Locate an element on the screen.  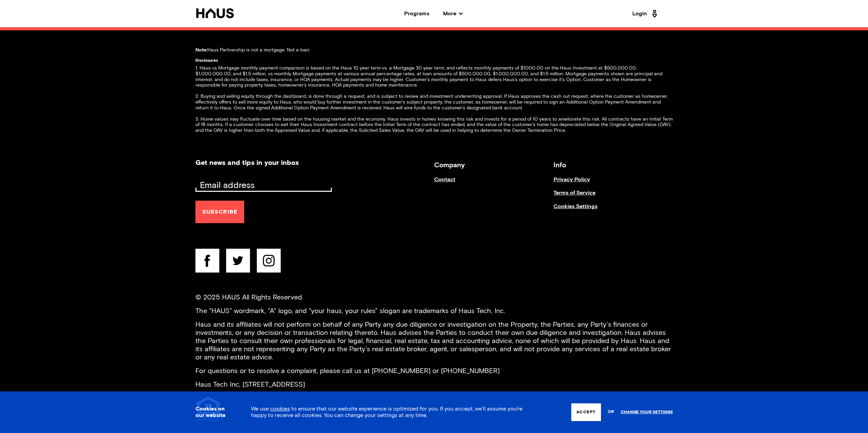
span: More is located at coordinates (452, 13).